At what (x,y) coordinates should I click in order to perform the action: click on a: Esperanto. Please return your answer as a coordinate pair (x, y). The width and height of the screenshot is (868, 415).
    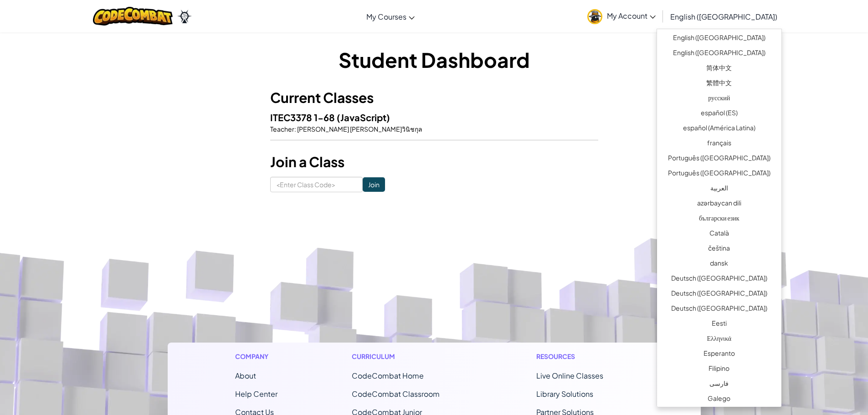
    Looking at the image, I should click on (719, 354).